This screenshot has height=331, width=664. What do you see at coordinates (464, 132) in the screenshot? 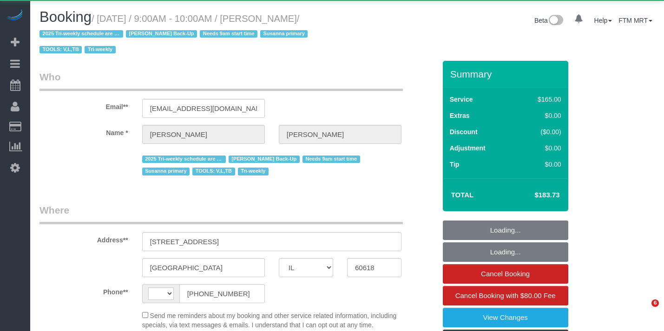
I see `label: Discount` at bounding box center [464, 132].